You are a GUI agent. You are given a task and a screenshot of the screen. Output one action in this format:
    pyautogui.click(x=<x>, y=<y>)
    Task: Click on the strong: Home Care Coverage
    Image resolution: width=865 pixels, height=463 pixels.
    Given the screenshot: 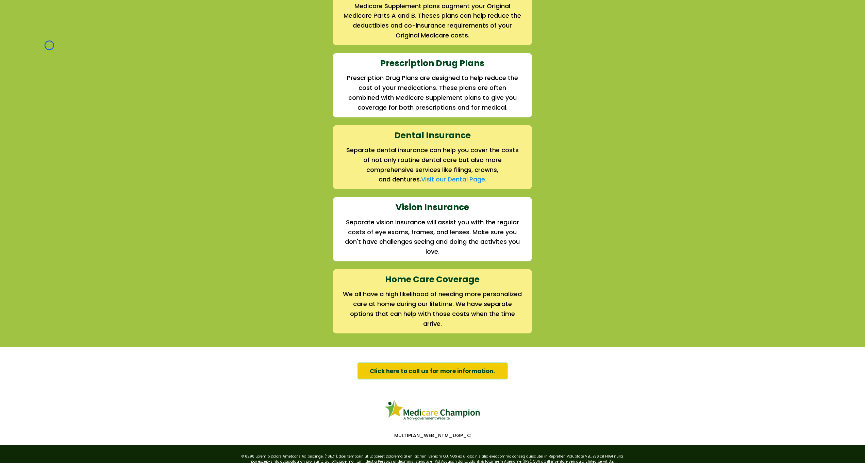 What is the action you would take?
    pyautogui.click(x=433, y=279)
    